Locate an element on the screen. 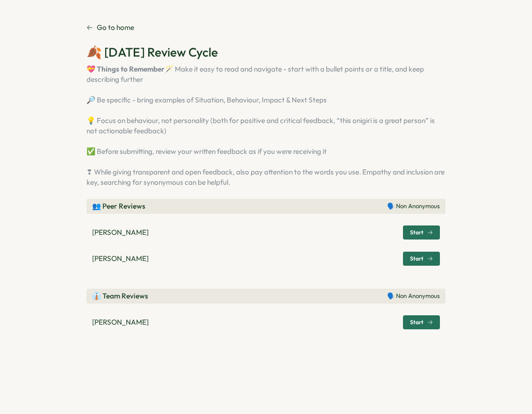 The image size is (532, 414). p: 🪄 Make it easy to read and navigate - start with a bullet points or a title, and keep describing ... is located at coordinates (266, 125).